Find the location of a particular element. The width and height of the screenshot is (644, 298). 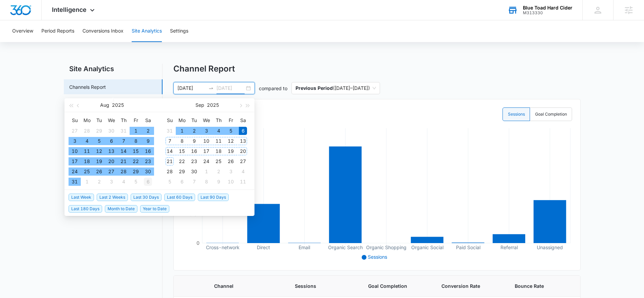

td: 2025-08-07 is located at coordinates (124, 141).